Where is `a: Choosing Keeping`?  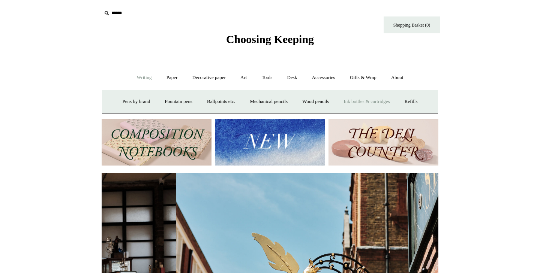
a: Choosing Keeping is located at coordinates (270, 42).